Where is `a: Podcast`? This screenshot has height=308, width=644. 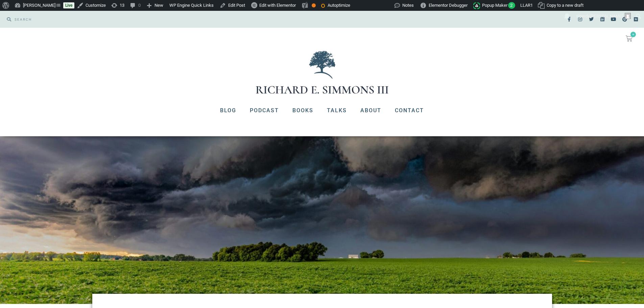 a: Podcast is located at coordinates (264, 111).